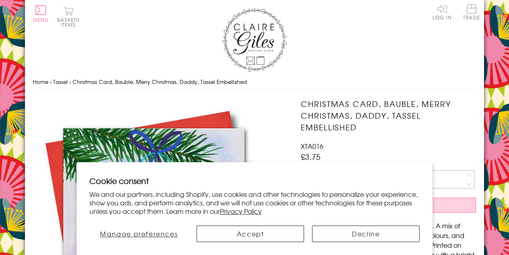 The height and width of the screenshot is (255, 509). I want to click on button: Accept, so click(250, 233).